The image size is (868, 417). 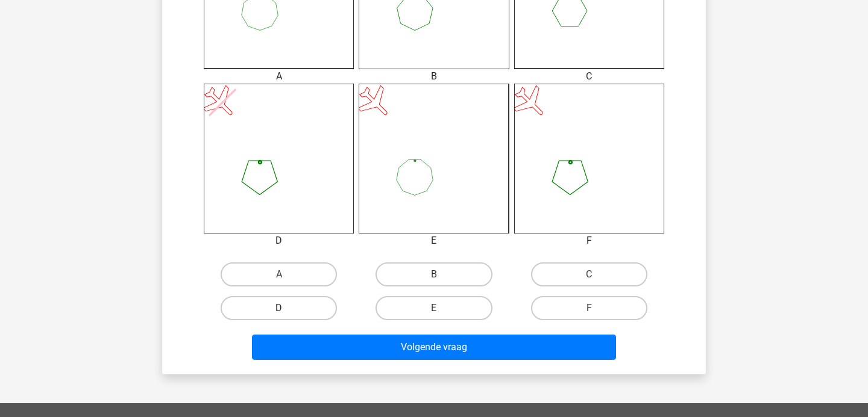 What do you see at coordinates (279, 308) in the screenshot?
I see `label: D` at bounding box center [279, 308].